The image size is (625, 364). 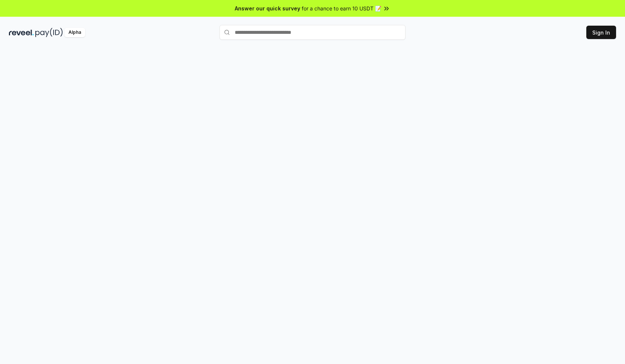 What do you see at coordinates (267, 8) in the screenshot?
I see `span: Answer our quick survey` at bounding box center [267, 8].